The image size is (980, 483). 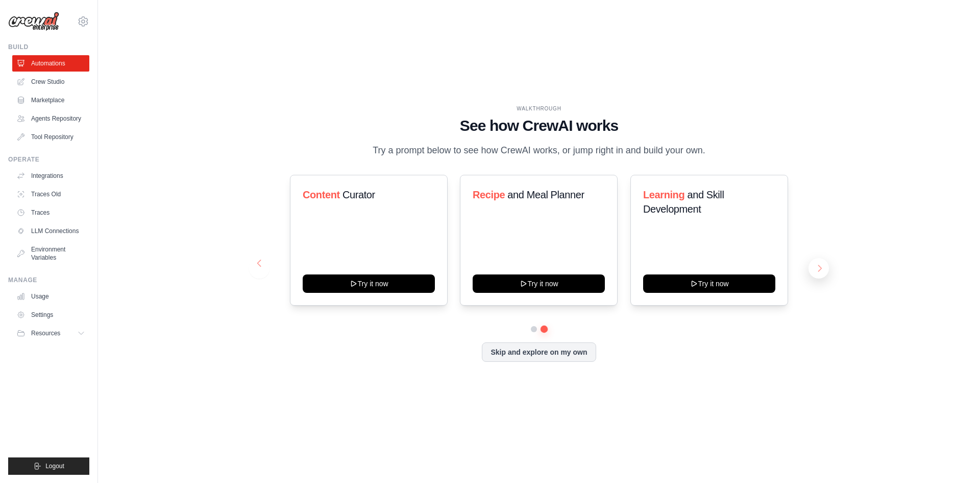 I want to click on a: Crew Studio, so click(x=51, y=82).